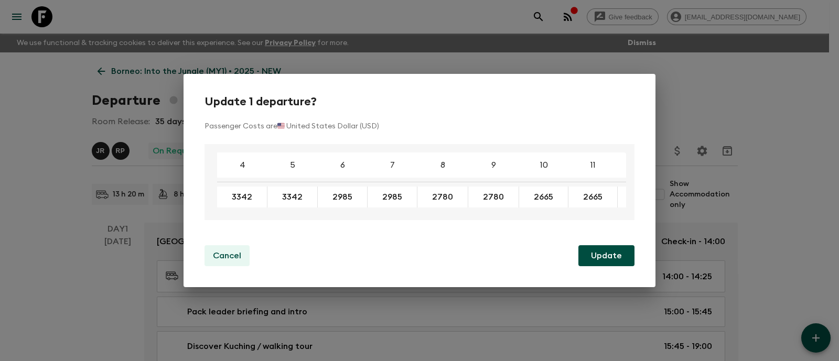  I want to click on p: 11, so click(593, 165).